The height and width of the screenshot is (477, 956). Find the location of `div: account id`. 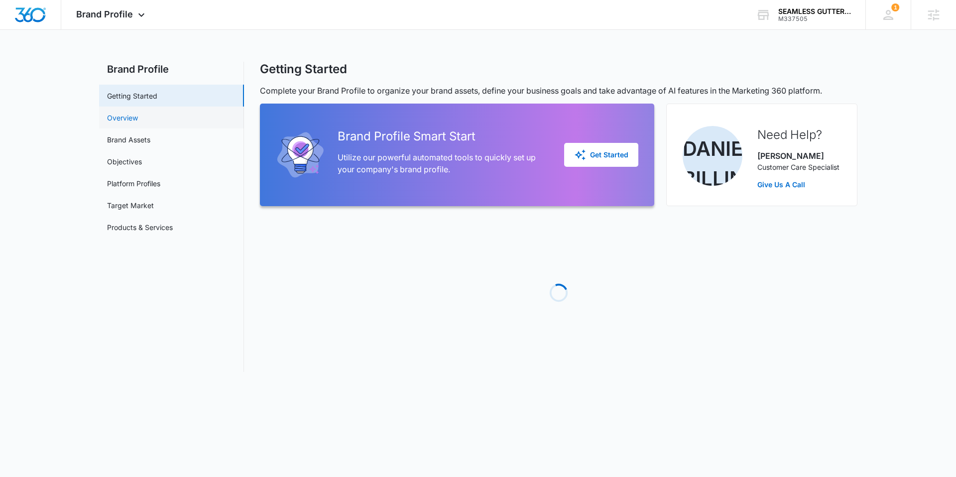

div: account id is located at coordinates (815, 19).